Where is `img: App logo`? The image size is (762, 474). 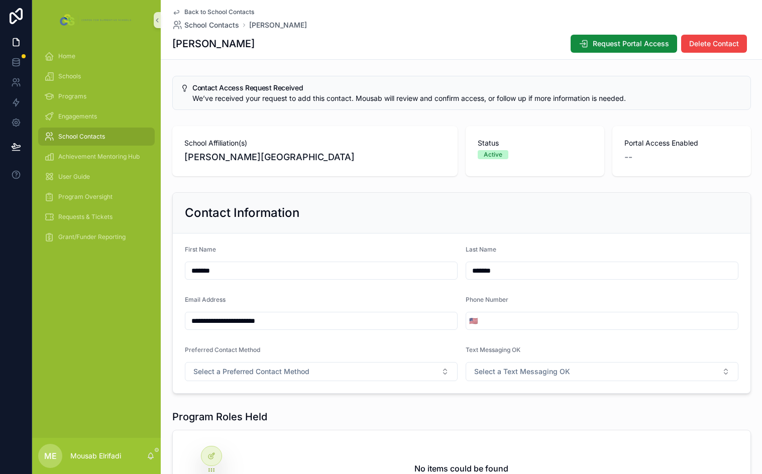
img: App logo is located at coordinates (96, 20).